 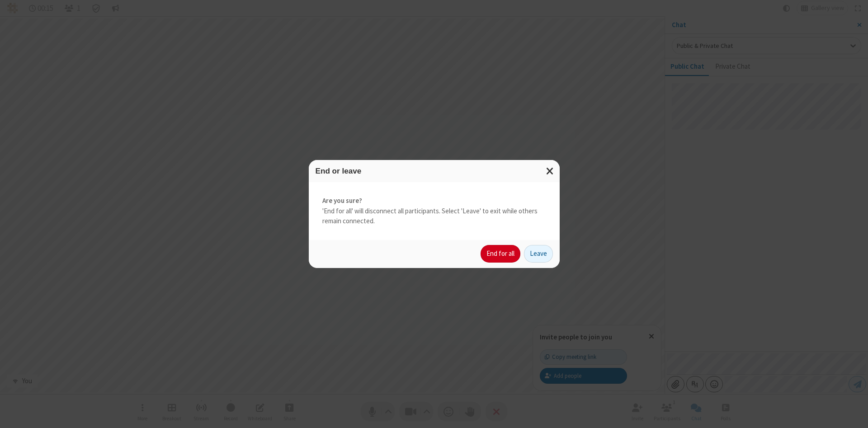 I want to click on button: End for all, so click(x=501, y=254).